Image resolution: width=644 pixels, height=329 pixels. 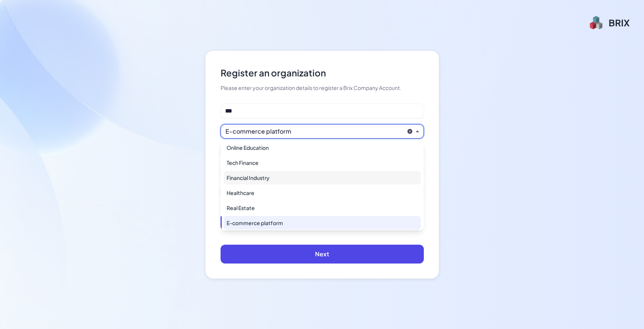 I want to click on div: Register an organization, so click(x=322, y=73).